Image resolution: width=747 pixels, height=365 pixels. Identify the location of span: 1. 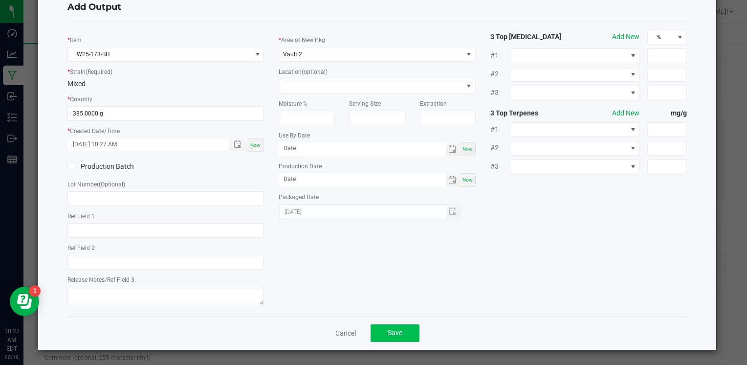
(6, 5).